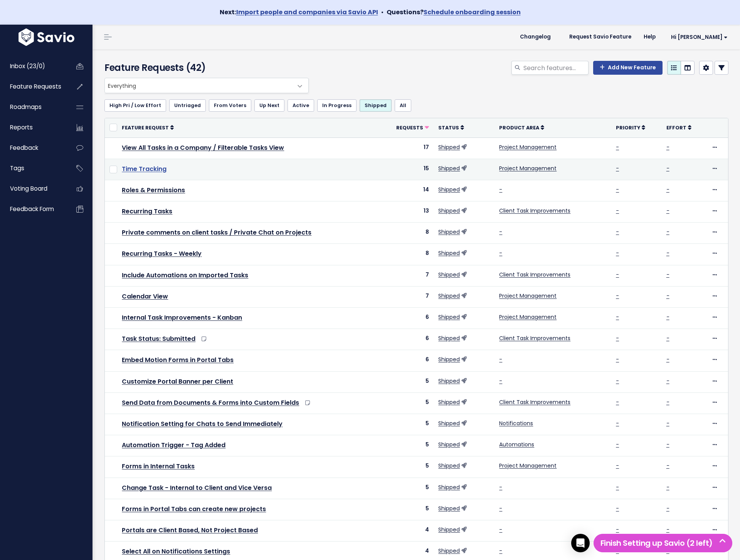  I want to click on a: Notifications, so click(516, 423).